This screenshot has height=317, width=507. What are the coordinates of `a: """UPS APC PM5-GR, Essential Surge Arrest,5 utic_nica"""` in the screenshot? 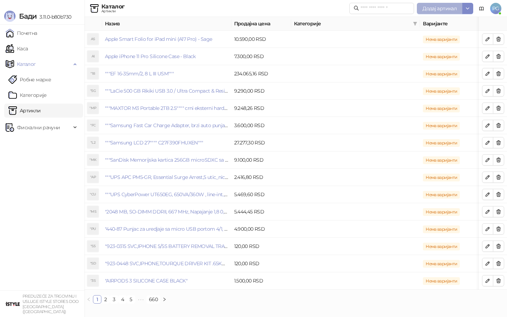 It's located at (169, 177).